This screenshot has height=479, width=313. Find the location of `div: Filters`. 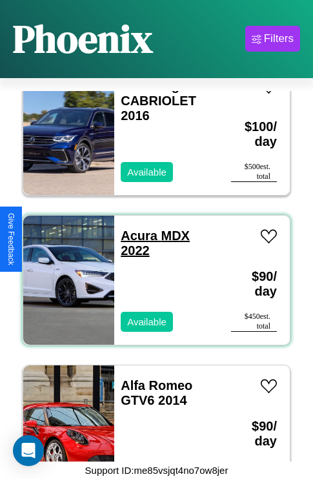

div: Filters is located at coordinates (279, 39).